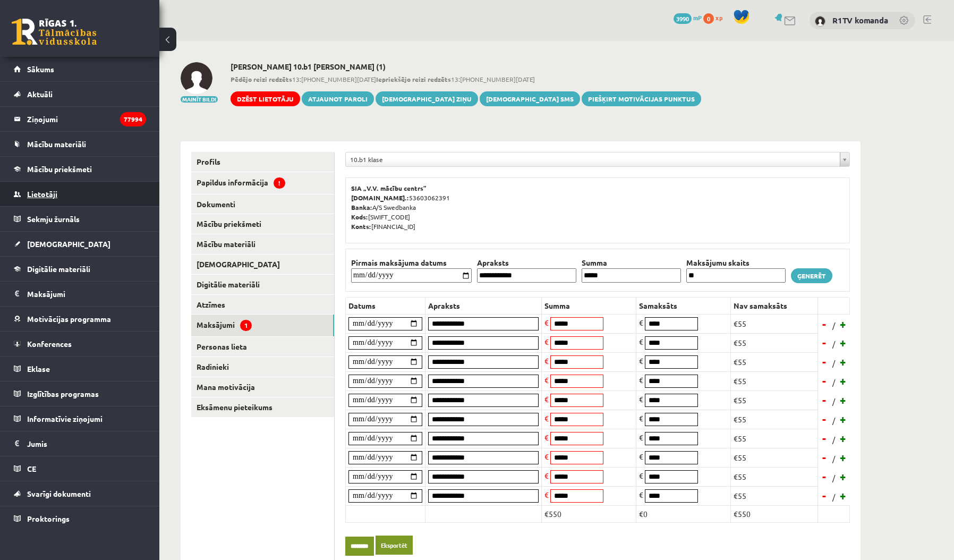 This screenshot has width=954, height=560. What do you see at coordinates (860, 20) in the screenshot?
I see `a: R1TV komanda` at bounding box center [860, 20].